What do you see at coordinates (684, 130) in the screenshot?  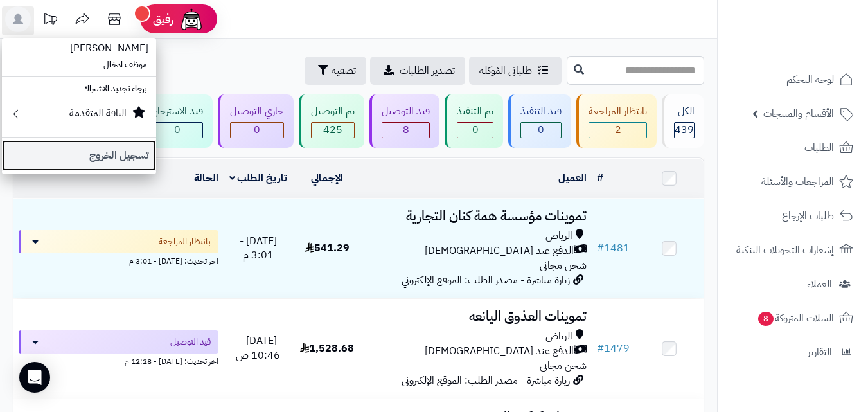 I see `span: 439` at bounding box center [684, 130].